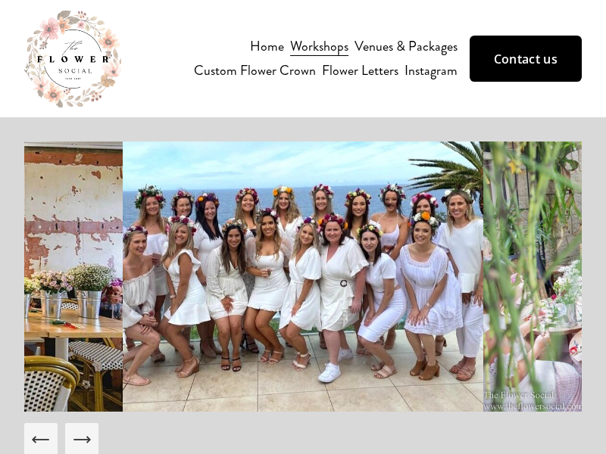 The height and width of the screenshot is (454, 606). I want to click on img: 3AFF073C-4F93-41C1-97D6-D630F0B1C497_1_105_c.jpg, so click(303, 276).